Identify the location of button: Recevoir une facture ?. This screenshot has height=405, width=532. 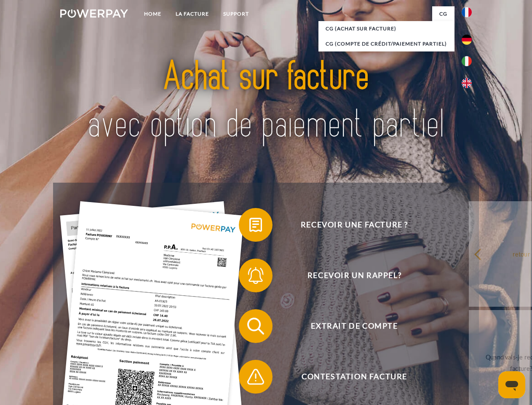
(349, 225).